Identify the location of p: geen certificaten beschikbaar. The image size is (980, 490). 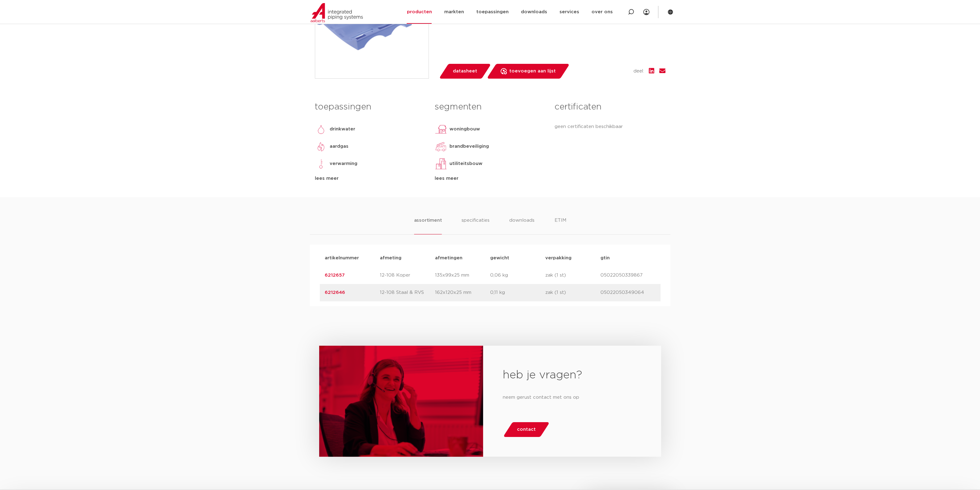
(610, 127).